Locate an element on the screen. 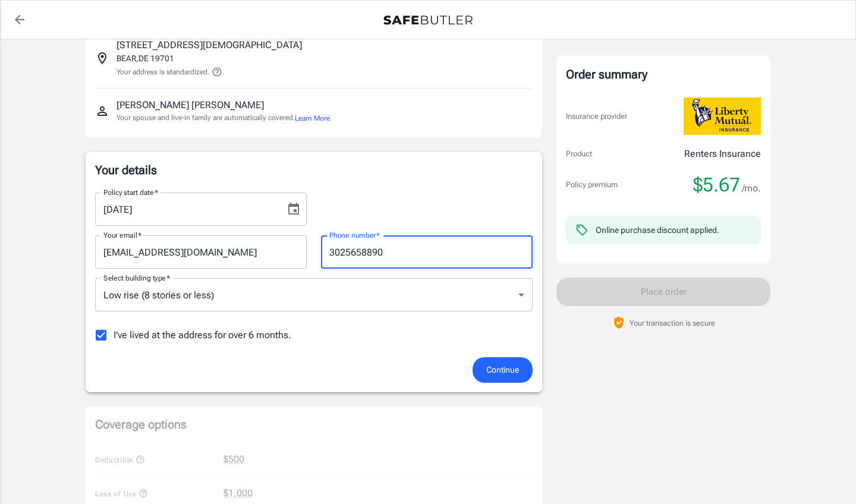 This screenshot has width=856, height=504. input: Enter number is located at coordinates (427, 252).